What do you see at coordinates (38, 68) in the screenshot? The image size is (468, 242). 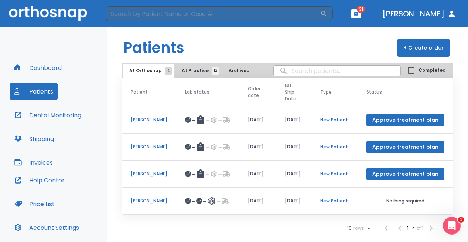 I see `a: Dashboard` at bounding box center [38, 68].